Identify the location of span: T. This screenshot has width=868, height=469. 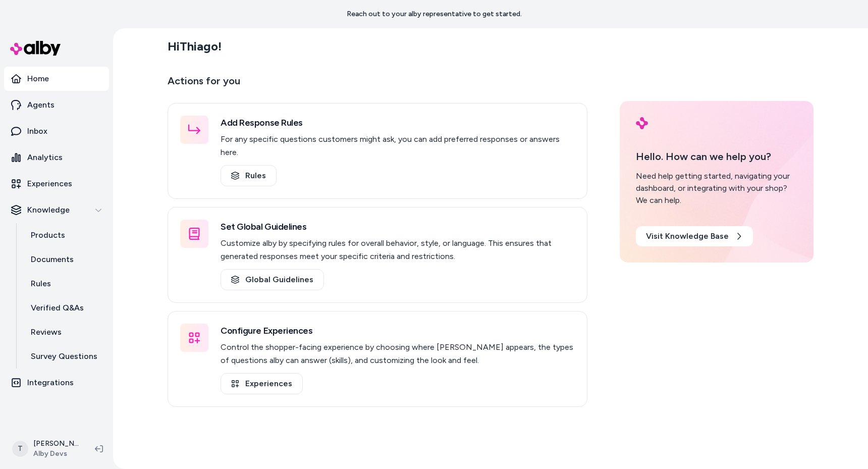
(20, 449).